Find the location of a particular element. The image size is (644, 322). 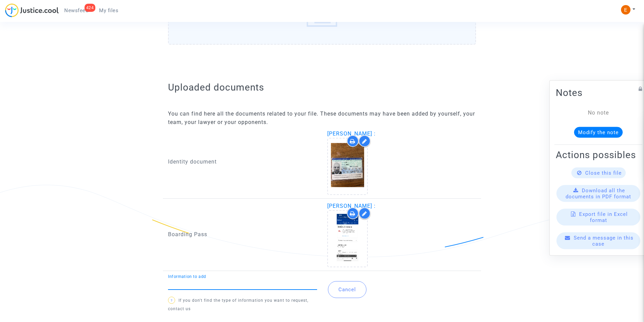

button: Cancel is located at coordinates (347, 289).